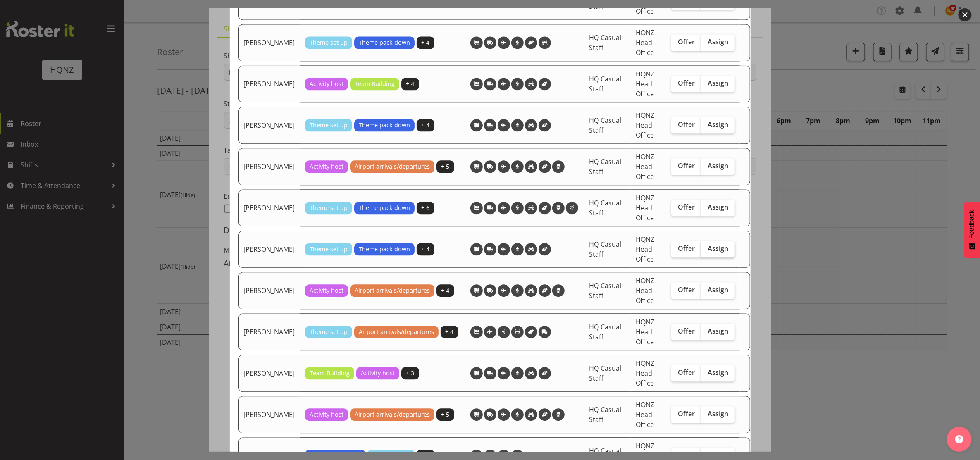 This screenshot has width=980, height=460. I want to click on button: Feedback - Show survey, so click(972, 230).